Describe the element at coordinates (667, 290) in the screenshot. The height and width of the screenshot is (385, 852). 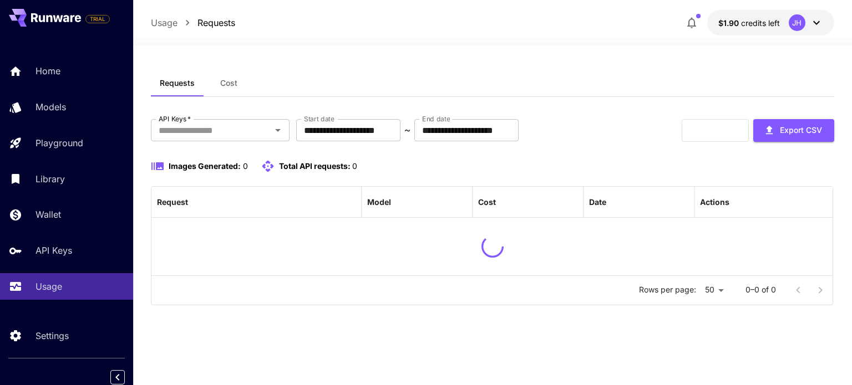
I see `p: Rows per page:` at that location.